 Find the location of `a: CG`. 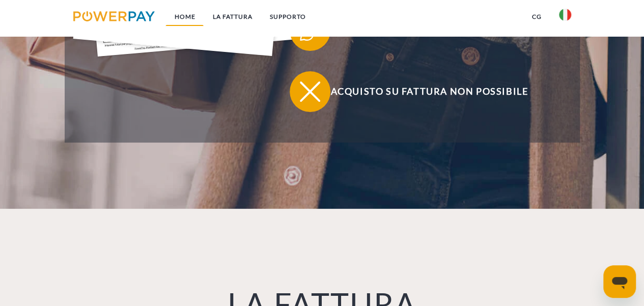

a: CG is located at coordinates (537, 17).